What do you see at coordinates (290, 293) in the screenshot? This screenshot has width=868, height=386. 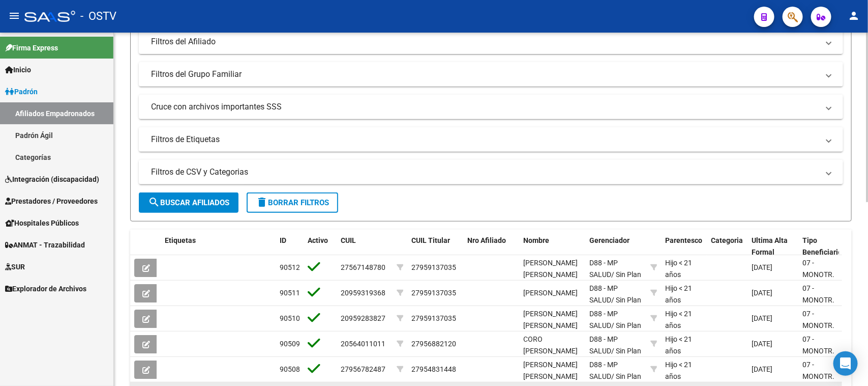 I see `span: 90511` at bounding box center [290, 293].